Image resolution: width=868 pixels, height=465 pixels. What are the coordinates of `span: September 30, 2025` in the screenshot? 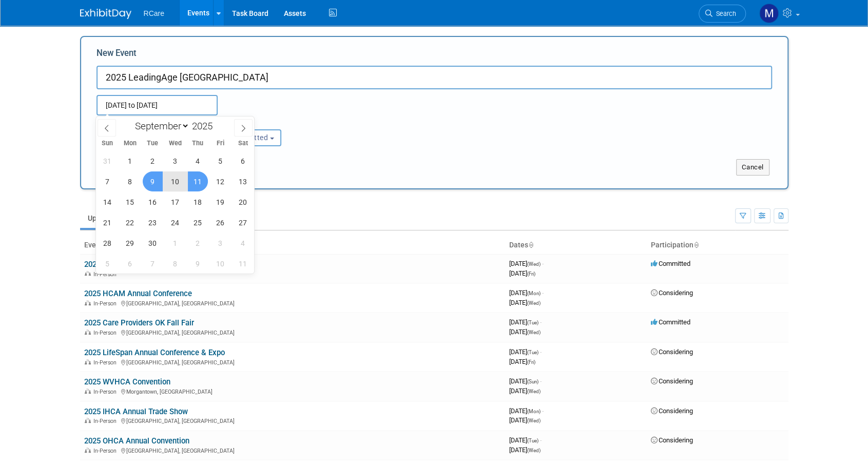 It's located at (153, 243).